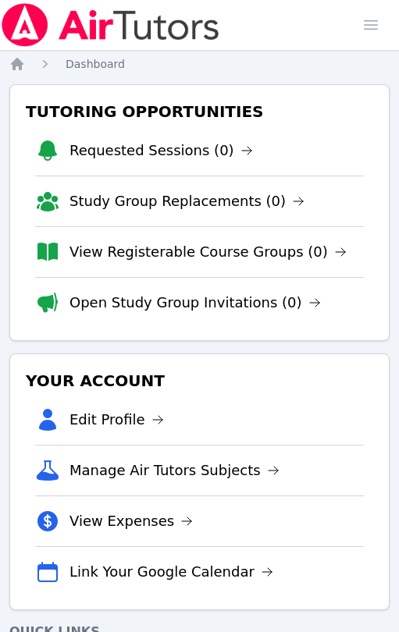 The image size is (399, 632). Describe the element at coordinates (171, 572) in the screenshot. I see `a: Link Your Google Calendar` at that location.